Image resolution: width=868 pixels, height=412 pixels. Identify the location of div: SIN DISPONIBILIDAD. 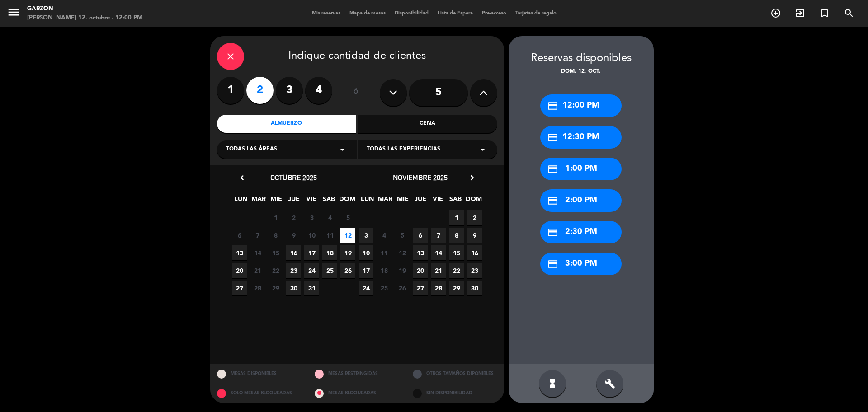
(455, 393).